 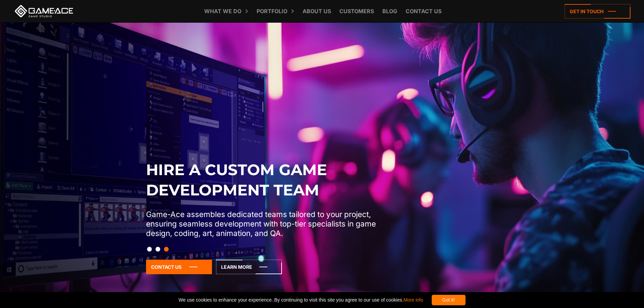 I want to click on a: Learn More, so click(x=249, y=266).